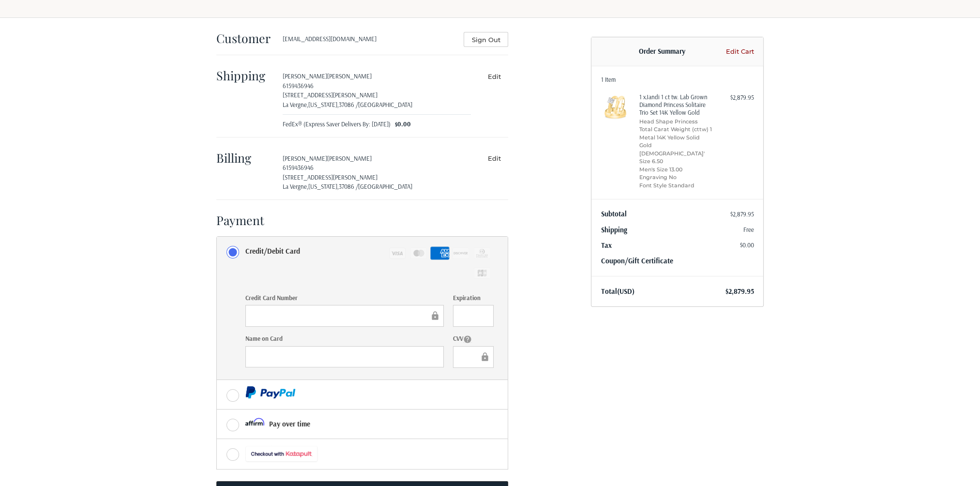 The width and height of the screenshot is (980, 486). What do you see at coordinates (614, 214) in the screenshot?
I see `span: Subtotal` at bounding box center [614, 214].